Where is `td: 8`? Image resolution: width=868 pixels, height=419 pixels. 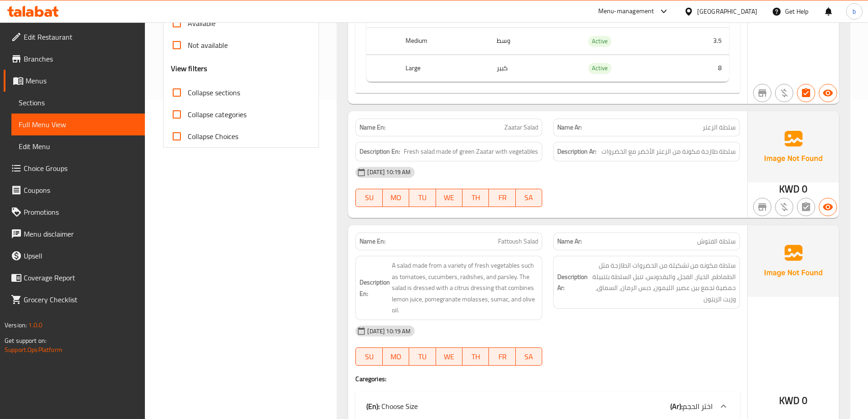 td: 8 is located at coordinates (698, 68).